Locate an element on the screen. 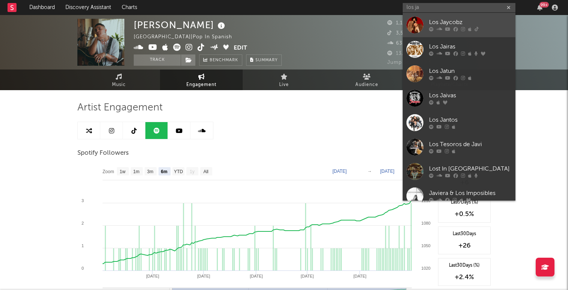 This screenshot has height=290, width=568. div: Last 30 Days (%) is located at coordinates (464, 266).